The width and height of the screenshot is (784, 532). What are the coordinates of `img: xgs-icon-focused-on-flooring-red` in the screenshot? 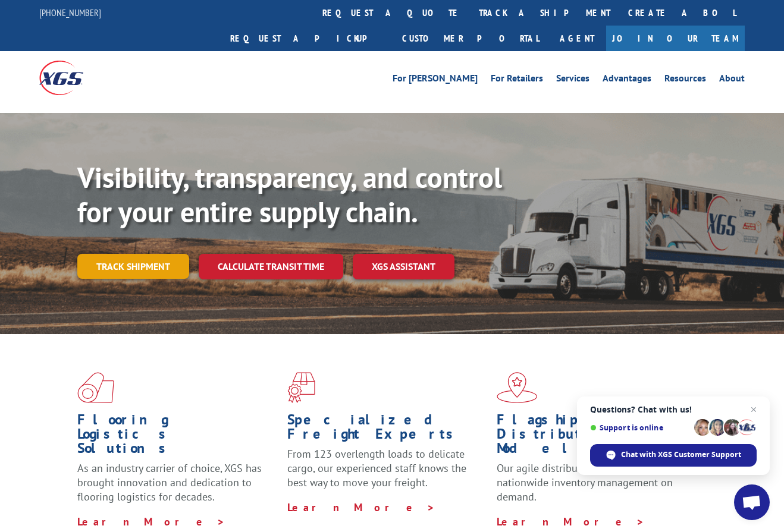 It's located at (301, 388).